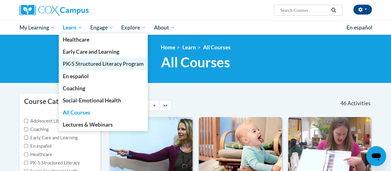  I want to click on a: Home, so click(168, 47).